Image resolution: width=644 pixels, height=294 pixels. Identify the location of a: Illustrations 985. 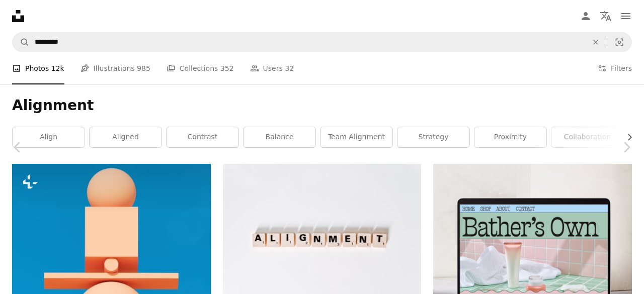
(115, 69).